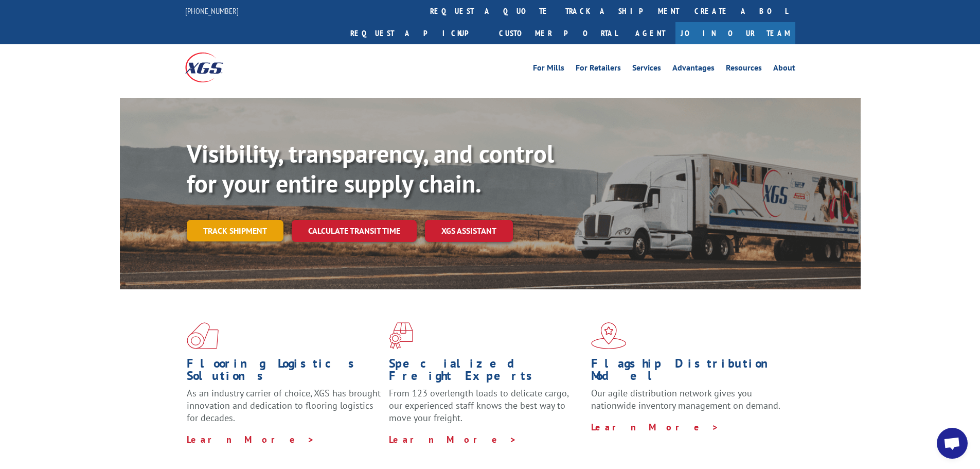  I want to click on img: xgs-icon-flagship-distribution-model-red, so click(609, 335).